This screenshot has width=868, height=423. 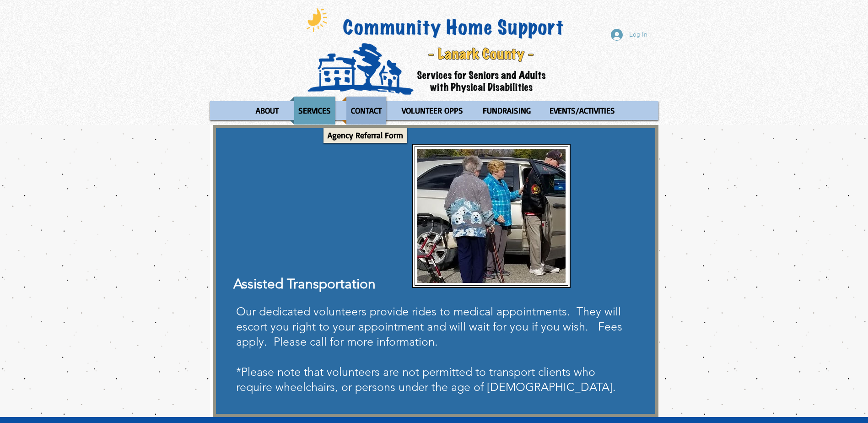 What do you see at coordinates (638, 35) in the screenshot?
I see `span: Log In` at bounding box center [638, 35].